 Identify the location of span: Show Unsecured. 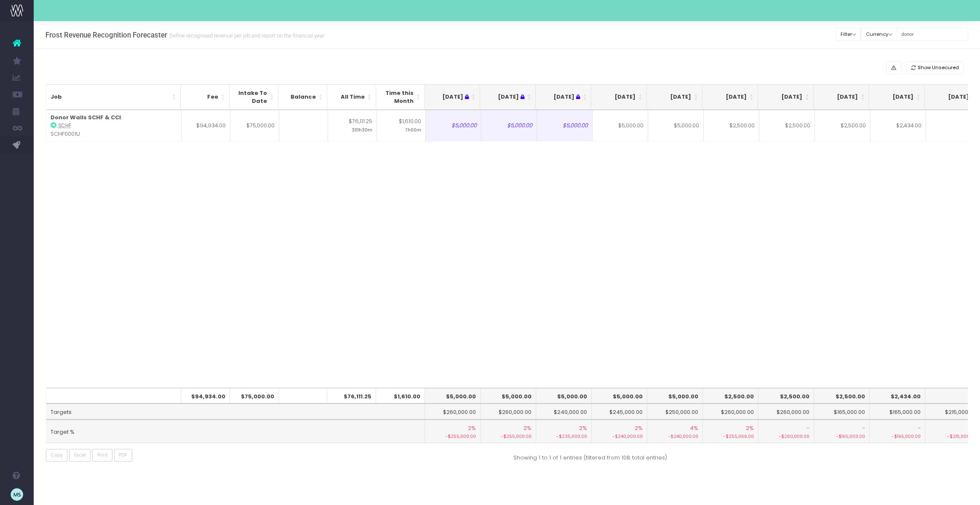
(939, 68).